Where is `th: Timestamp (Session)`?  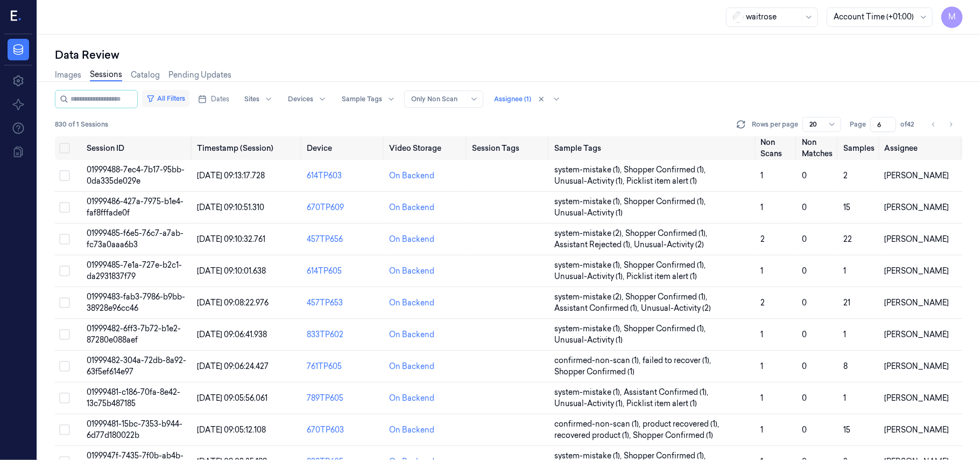
th: Timestamp (Session) is located at coordinates (248, 148).